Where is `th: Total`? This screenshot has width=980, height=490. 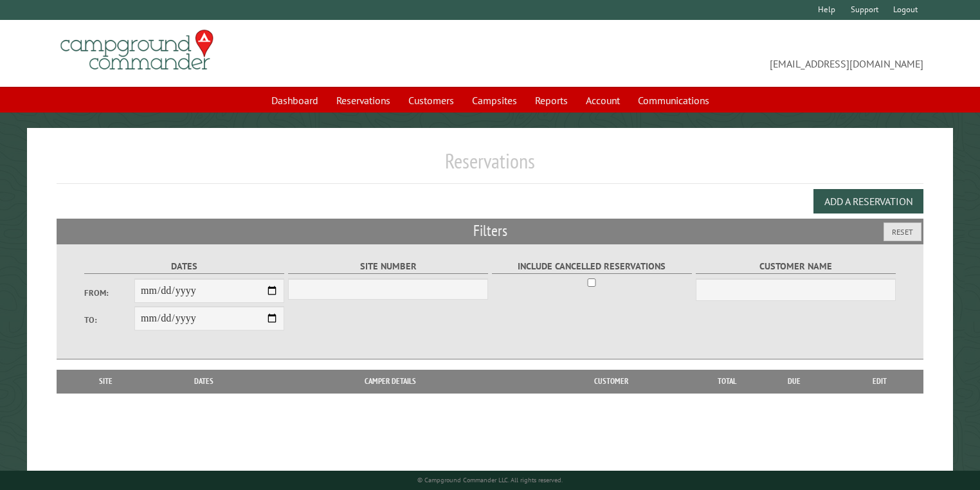 th: Total is located at coordinates (727, 381).